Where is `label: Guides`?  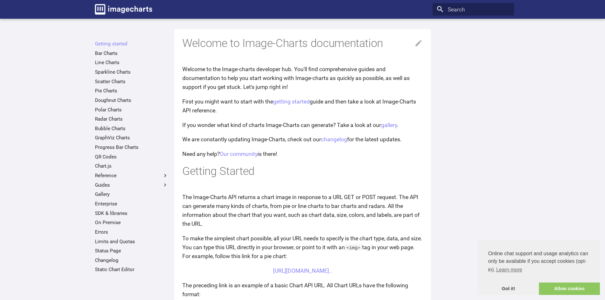 label: Guides is located at coordinates (131, 185).